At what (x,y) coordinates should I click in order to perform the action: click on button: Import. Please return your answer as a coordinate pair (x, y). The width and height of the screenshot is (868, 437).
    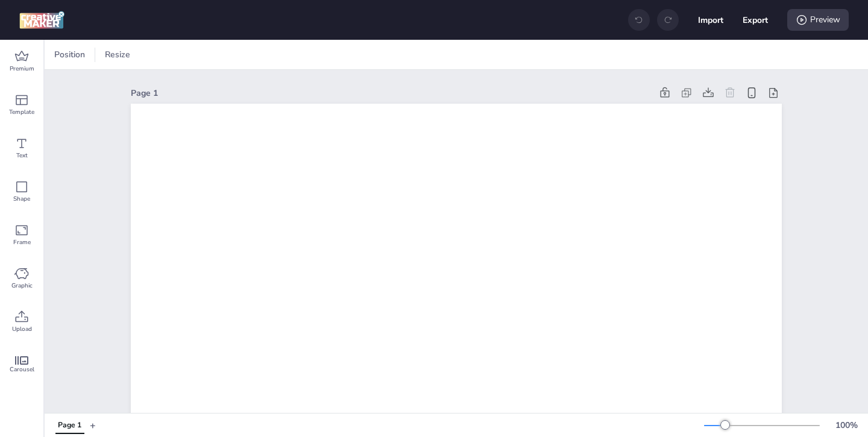
    Looking at the image, I should click on (710, 20).